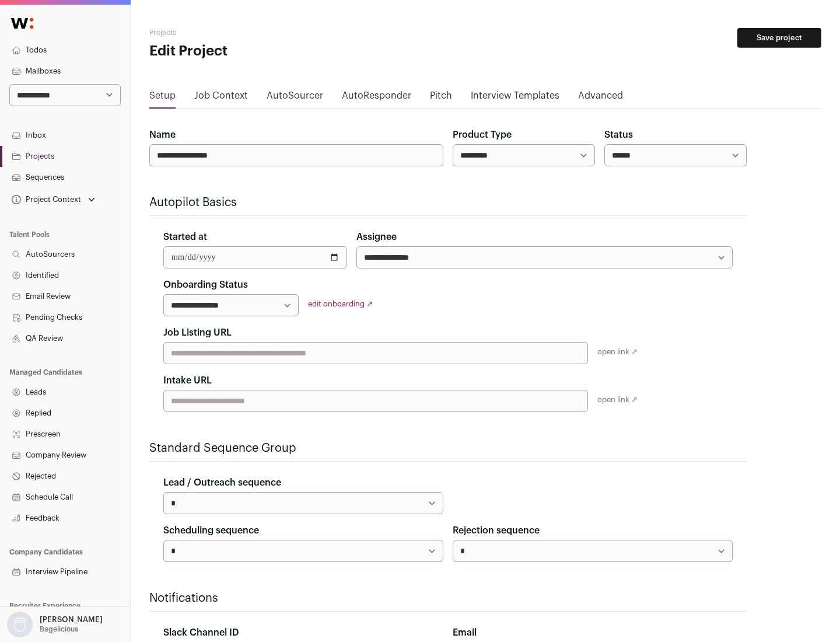  I want to click on label: Job Listing URL, so click(198, 332).